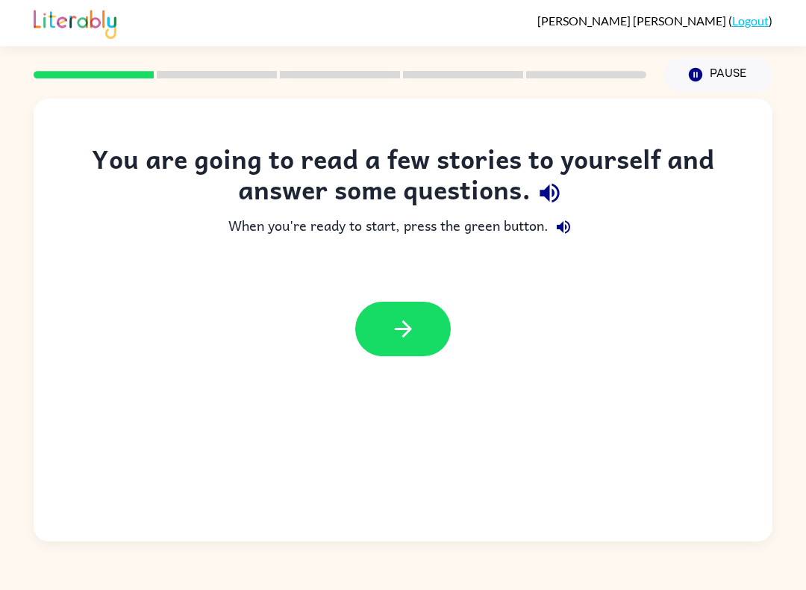 Image resolution: width=806 pixels, height=590 pixels. What do you see at coordinates (403, 227) in the screenshot?
I see `div: When you're ready to start, press the green button.` at bounding box center [403, 227].